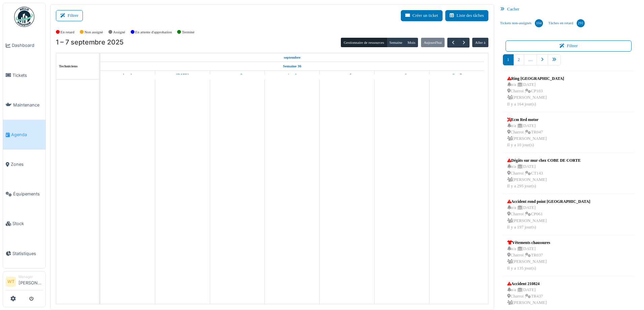 This screenshot has height=310, width=644. What do you see at coordinates (509, 60) in the screenshot?
I see `a: 1` at bounding box center [509, 60].